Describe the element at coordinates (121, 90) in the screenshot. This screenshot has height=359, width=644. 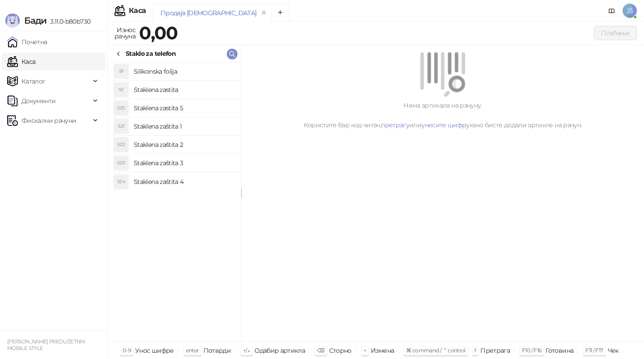
I see `div: SZ` at that location.